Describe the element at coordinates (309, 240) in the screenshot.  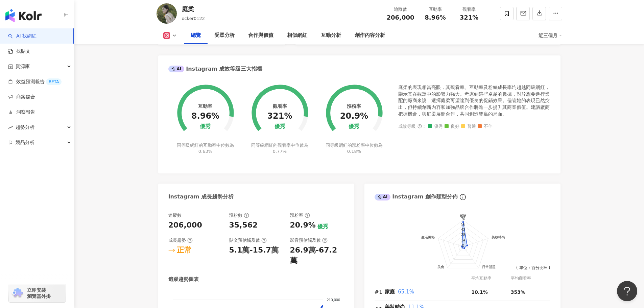
I see `div: 影音預估觸及數` at that location.